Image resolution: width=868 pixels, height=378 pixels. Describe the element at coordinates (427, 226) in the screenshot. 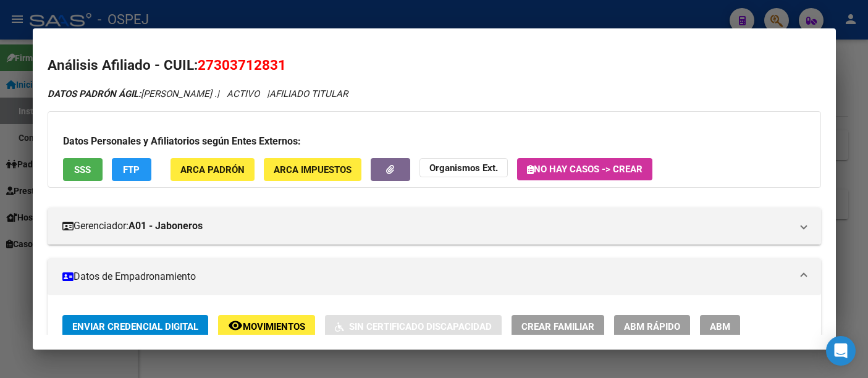

I see `mat-panel-title: Gerenciador:` at that location.